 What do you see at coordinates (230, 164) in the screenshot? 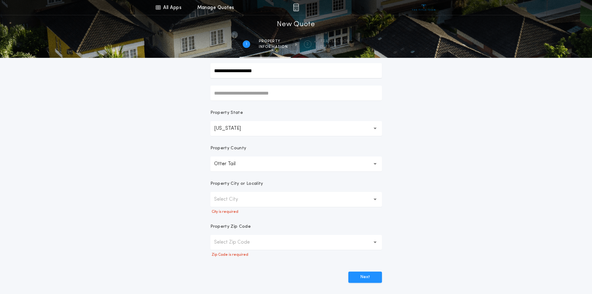
I see `p: Otter Tail` at bounding box center [230, 164].